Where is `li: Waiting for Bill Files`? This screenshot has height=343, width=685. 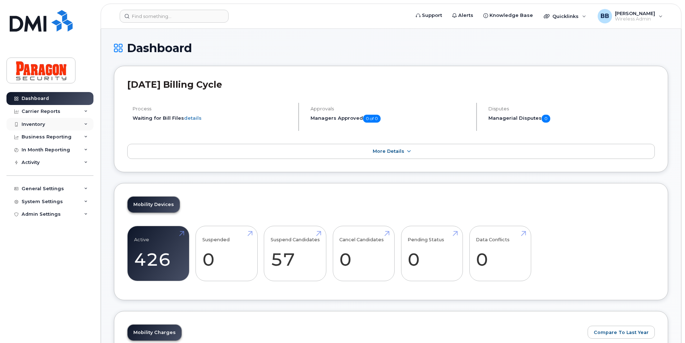
li: Waiting for Bill Files is located at coordinates (212, 118).